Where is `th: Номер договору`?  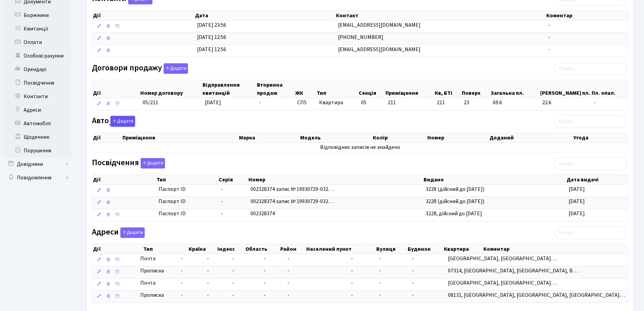
th: Номер договору is located at coordinates (170, 89).